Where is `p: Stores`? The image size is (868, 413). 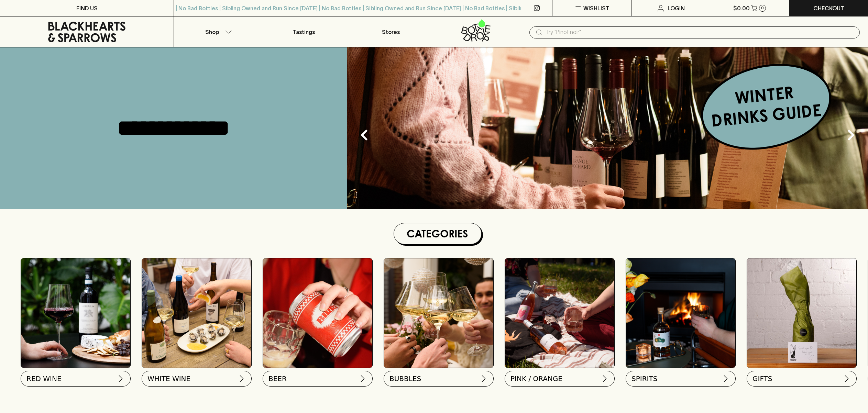
p: Stores is located at coordinates (391, 32).